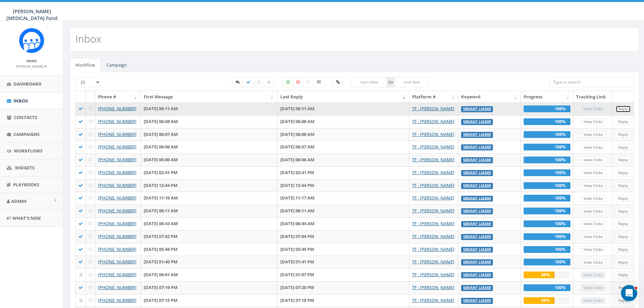 The width and height of the screenshot is (644, 308). What do you see at coordinates (28, 151) in the screenshot?
I see `span: Workflows` at bounding box center [28, 151].